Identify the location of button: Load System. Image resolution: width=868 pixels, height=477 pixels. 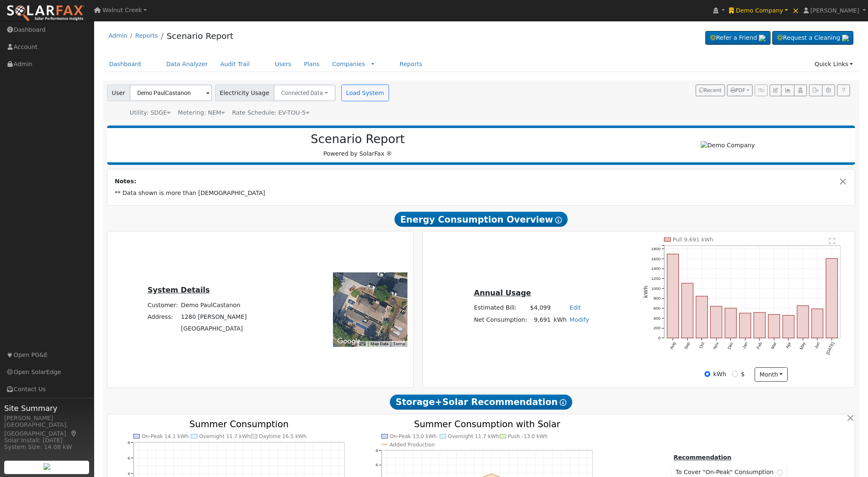
(365, 93).